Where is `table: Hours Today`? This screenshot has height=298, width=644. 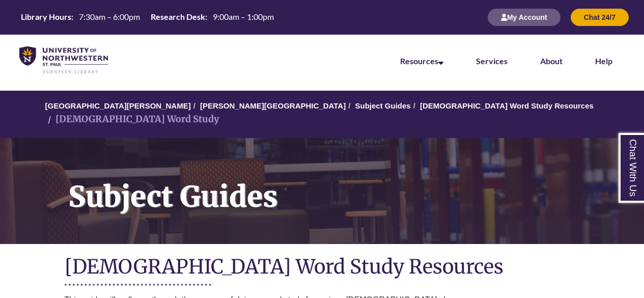 table: Hours Today is located at coordinates (147, 17).